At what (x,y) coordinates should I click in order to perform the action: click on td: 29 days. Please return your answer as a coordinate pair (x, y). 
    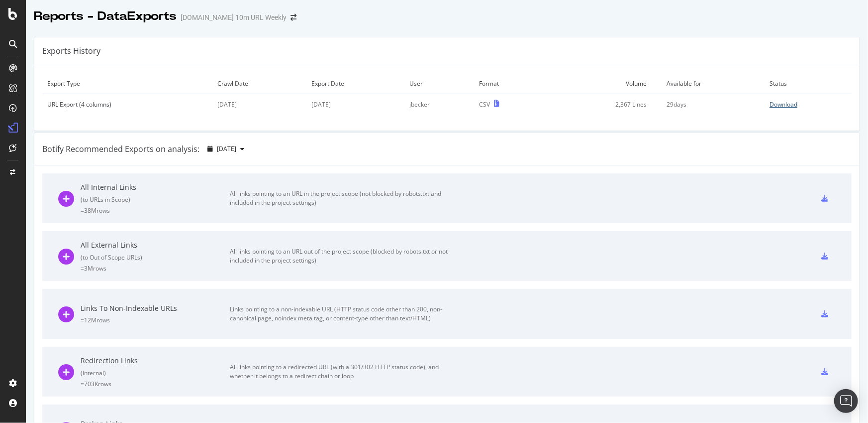
    Looking at the image, I should click on (713, 105).